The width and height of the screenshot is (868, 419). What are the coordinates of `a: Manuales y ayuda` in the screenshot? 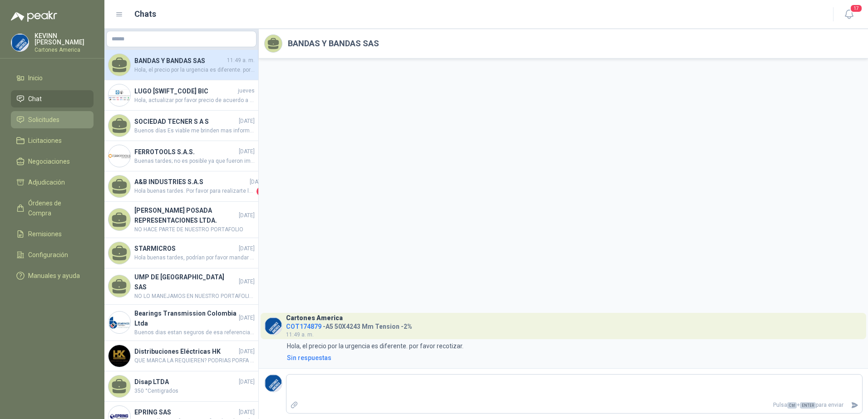 It's located at (52, 276).